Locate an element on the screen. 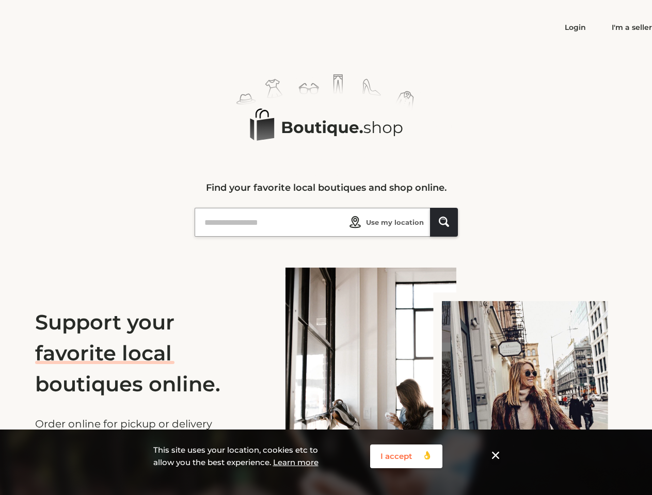 The height and width of the screenshot is (495, 652). a: Learn more is located at coordinates (296, 462).